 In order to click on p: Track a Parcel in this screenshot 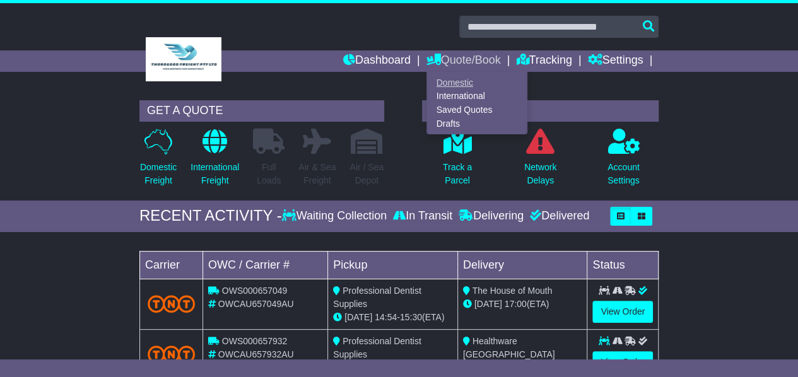, I will do `click(457, 174)`.